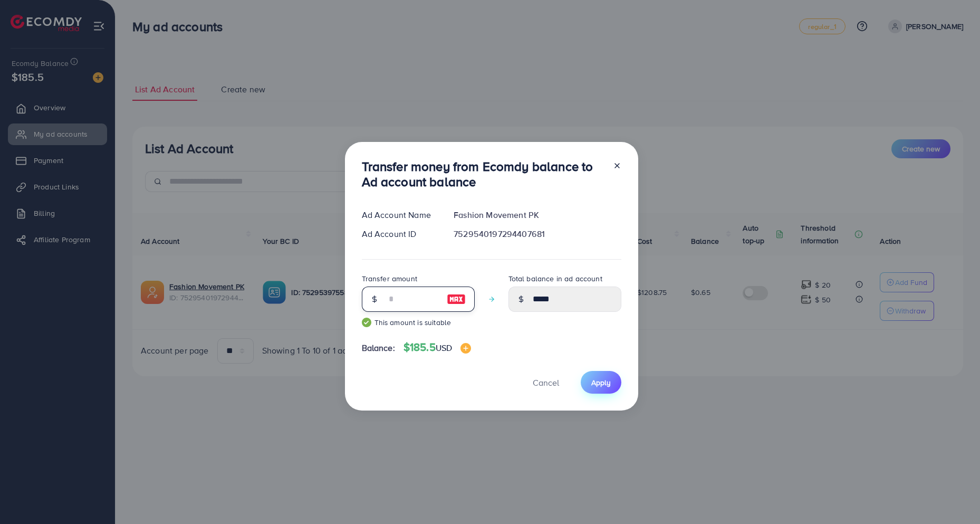 Image resolution: width=980 pixels, height=524 pixels. What do you see at coordinates (555, 279) in the screenshot?
I see `label: Total balance in ad account` at bounding box center [555, 279].